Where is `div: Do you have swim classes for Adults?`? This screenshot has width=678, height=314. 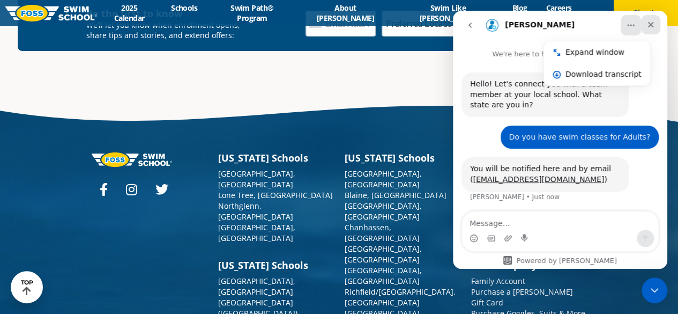 div: Do you have swim classes for Adults? is located at coordinates (127, 127).